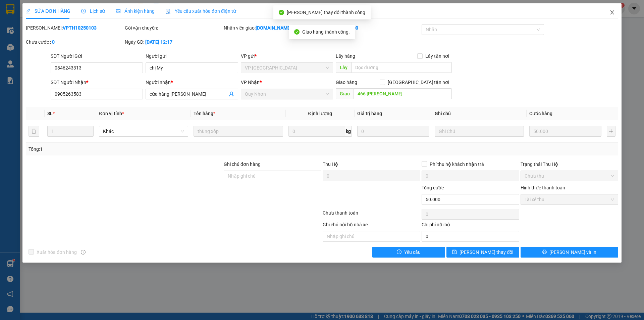 The image size is (644, 320). Describe the element at coordinates (371, 28) in the screenshot. I see `div: Cước rồi :` at that location.